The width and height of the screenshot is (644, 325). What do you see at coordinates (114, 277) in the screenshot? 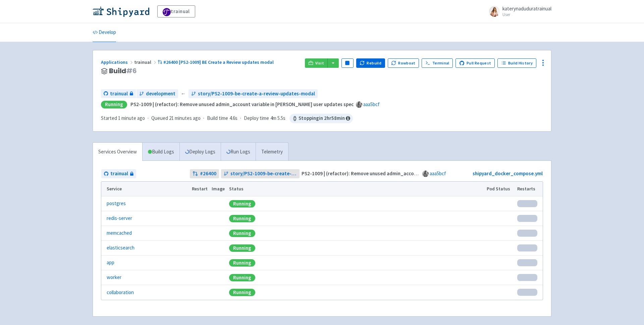
I see `a: worker` at bounding box center [114, 277].